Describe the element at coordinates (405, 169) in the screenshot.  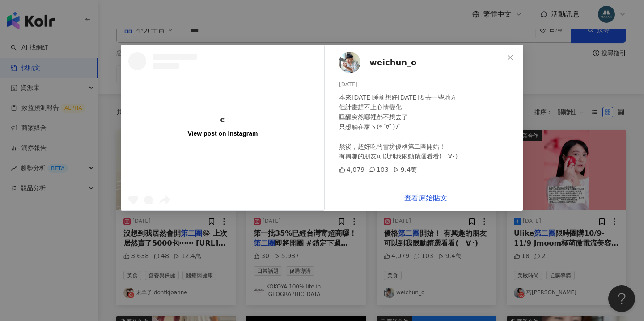
I see `div: 9.4萬` at that location.